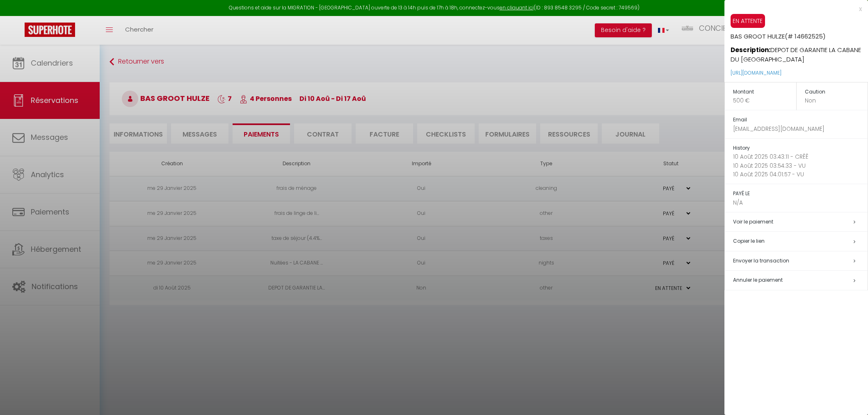 The image size is (868, 415). Describe the element at coordinates (801, 148) in the screenshot. I see `h5: History` at that location.